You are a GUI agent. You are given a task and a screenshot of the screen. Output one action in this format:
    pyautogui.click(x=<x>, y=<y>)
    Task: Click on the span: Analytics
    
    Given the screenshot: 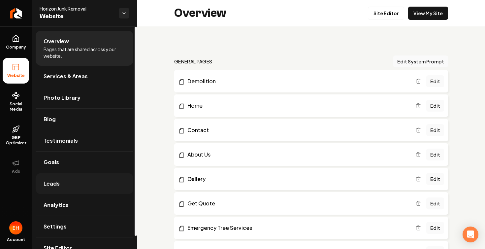 What is the action you would take?
    pyautogui.click(x=56, y=205)
    